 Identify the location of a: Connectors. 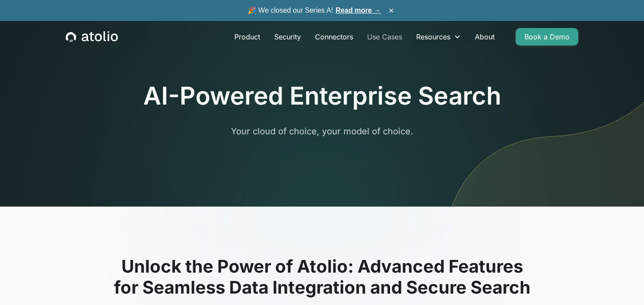
(334, 36).